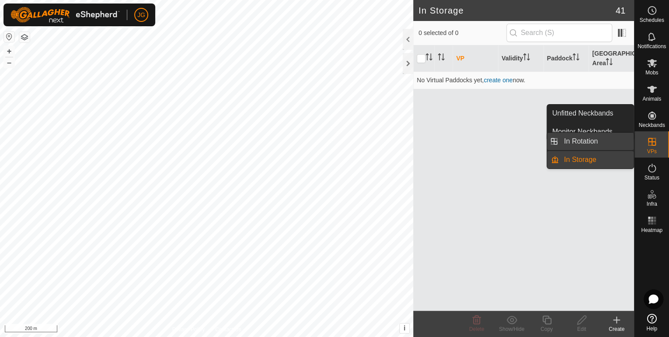  I want to click on div: Copy, so click(547, 329).